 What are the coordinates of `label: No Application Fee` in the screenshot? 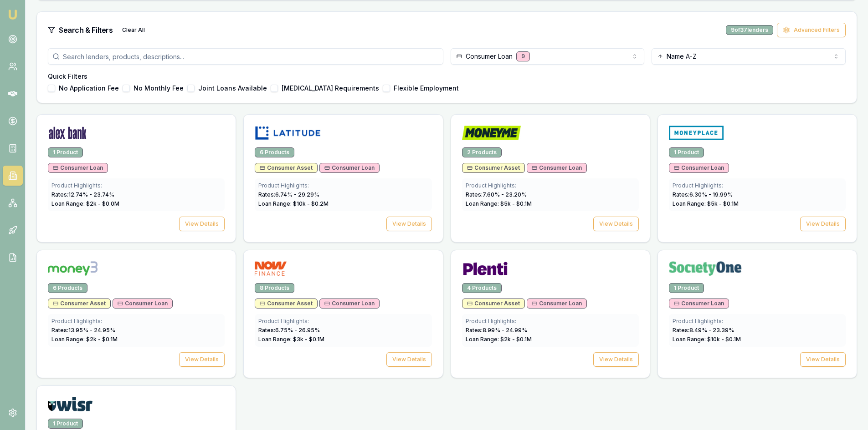 It's located at (88, 88).